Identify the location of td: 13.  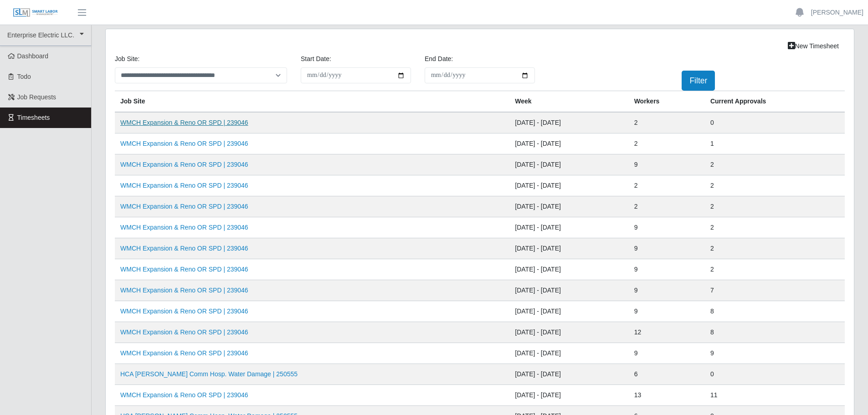
(666, 395).